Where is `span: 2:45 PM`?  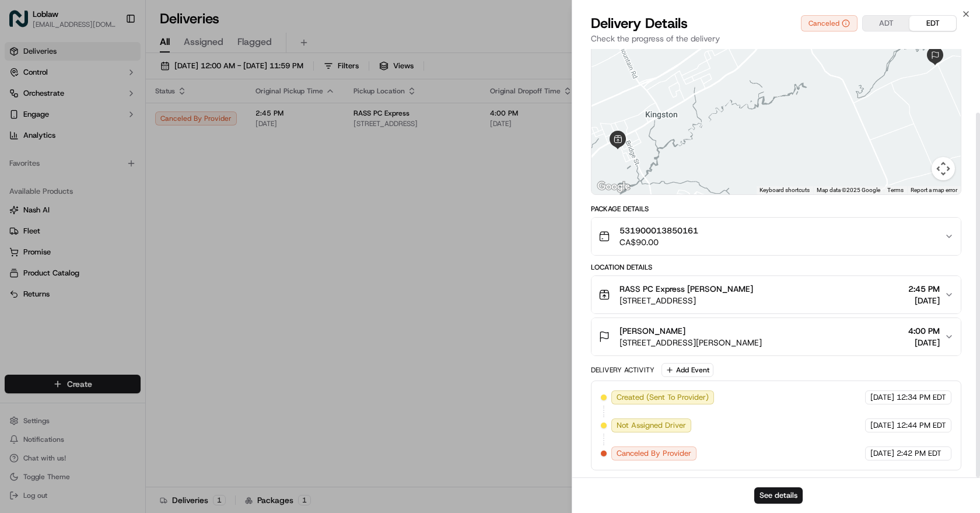
span: 2:45 PM is located at coordinates (924, 289).